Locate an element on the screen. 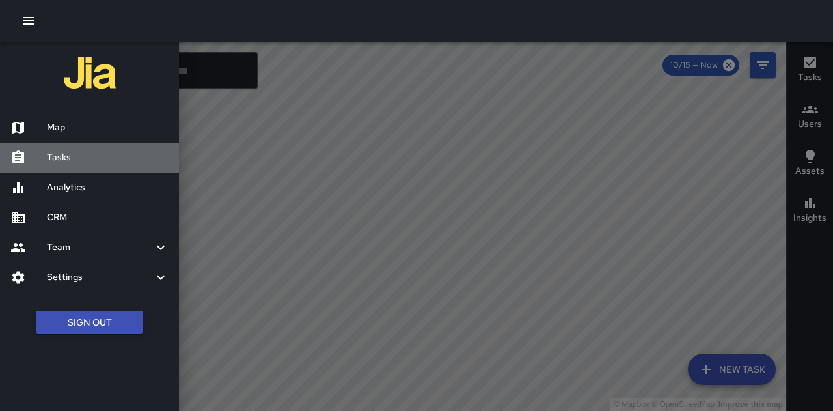  h6: Tasks is located at coordinates (107, 158).